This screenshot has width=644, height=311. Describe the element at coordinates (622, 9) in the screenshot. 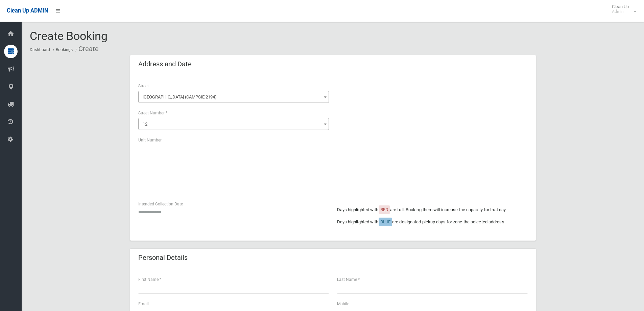

I see `span: Clean Up` at that location.